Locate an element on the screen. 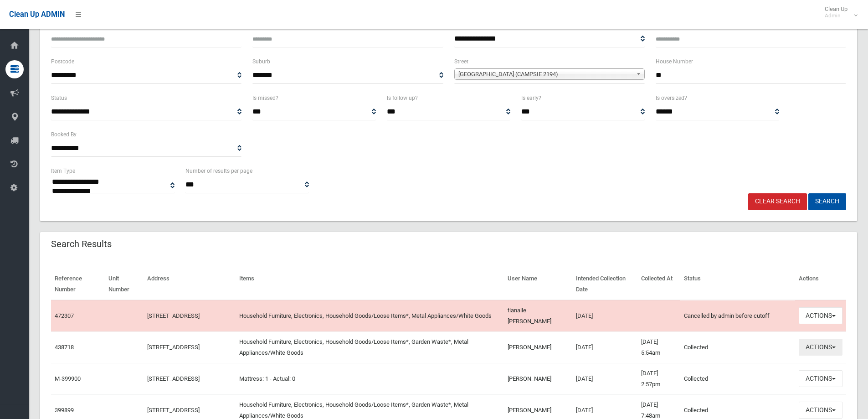 The height and width of the screenshot is (419, 868). td: Household Furniture, Electronics, Household Goods/Loose Items*, Metal Appliances/White Goods is located at coordinates (370, 316).